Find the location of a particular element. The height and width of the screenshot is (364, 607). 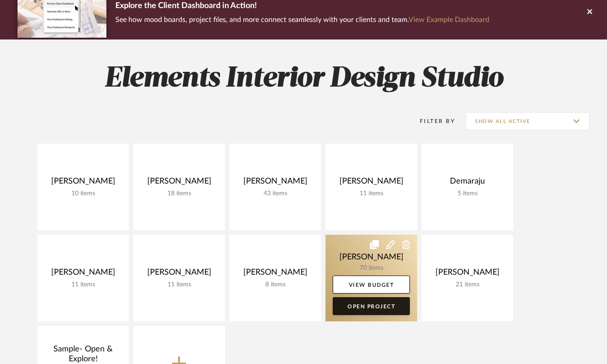

div: 18 items is located at coordinates (179, 193).